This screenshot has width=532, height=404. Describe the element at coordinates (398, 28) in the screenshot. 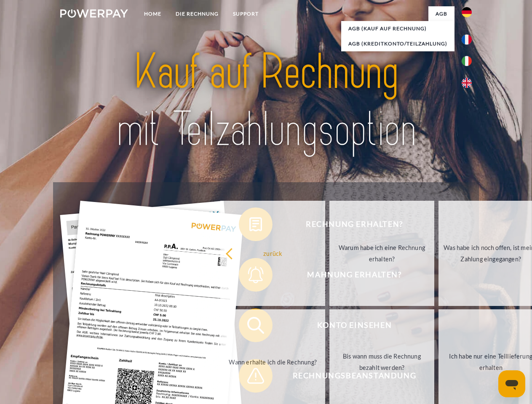

I see `a: AGB (Kauf auf Rechnung)` at that location.